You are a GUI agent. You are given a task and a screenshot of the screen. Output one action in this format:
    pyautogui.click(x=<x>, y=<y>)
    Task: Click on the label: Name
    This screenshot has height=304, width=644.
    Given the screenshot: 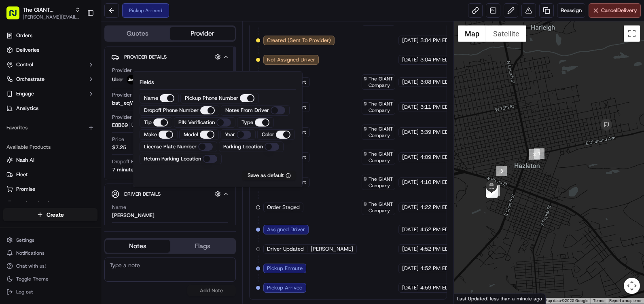 What is the action you would take?
    pyautogui.click(x=151, y=98)
    